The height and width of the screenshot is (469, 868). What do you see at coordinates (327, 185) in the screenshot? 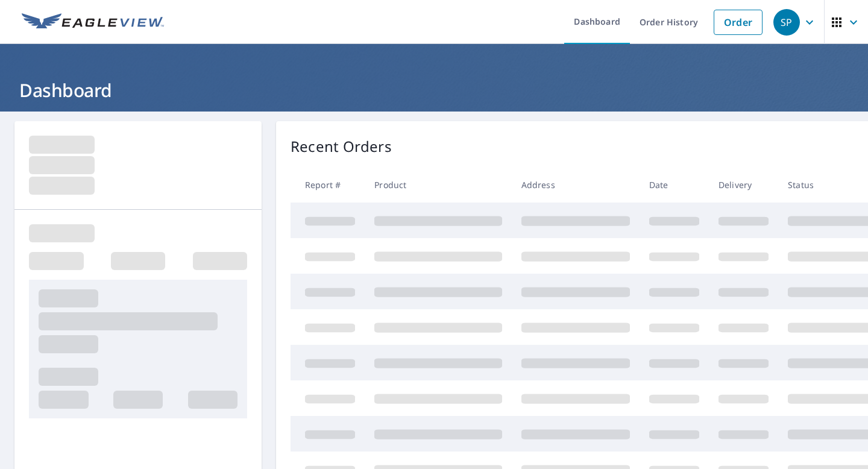
I see `th: Report #` at bounding box center [327, 185].